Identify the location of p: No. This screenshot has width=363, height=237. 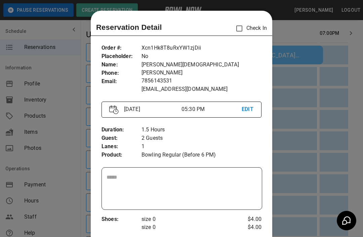
(201, 56).